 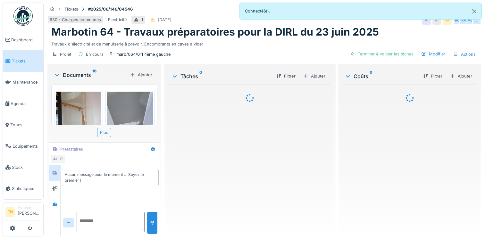 I want to click on a: Stock, so click(x=23, y=167).